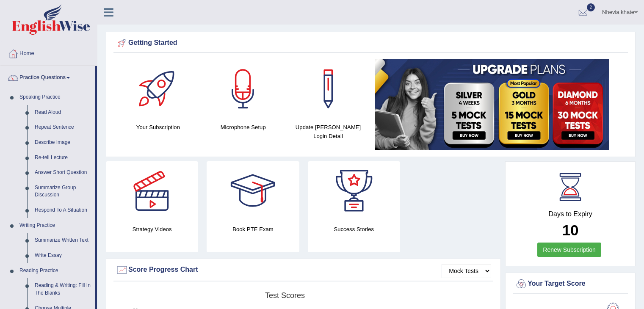 The height and width of the screenshot is (309, 644). Describe the element at coordinates (55, 226) in the screenshot. I see `a: Writing Practice` at that location.